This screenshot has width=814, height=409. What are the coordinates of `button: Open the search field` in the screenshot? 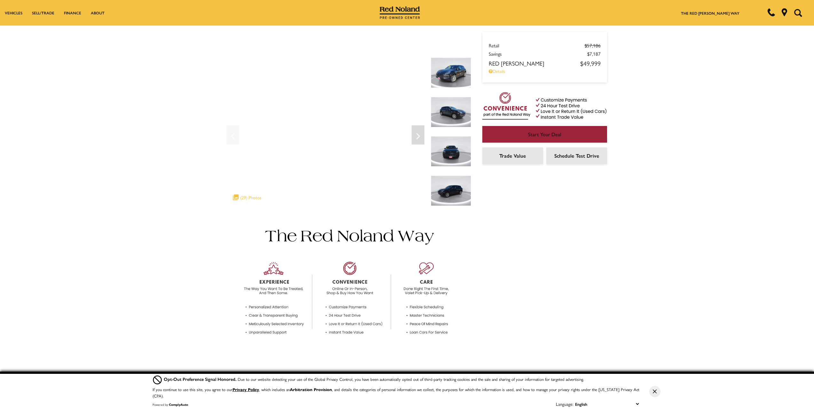 It's located at (798, 13).